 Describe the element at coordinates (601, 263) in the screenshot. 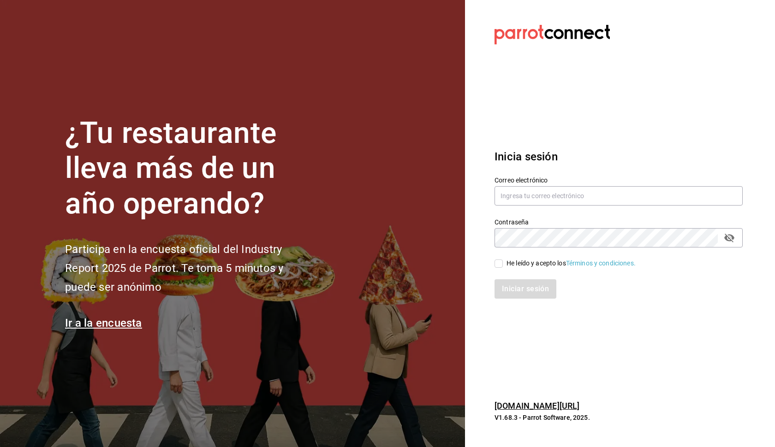

I see `a: Términos y condiciones.` at that location.